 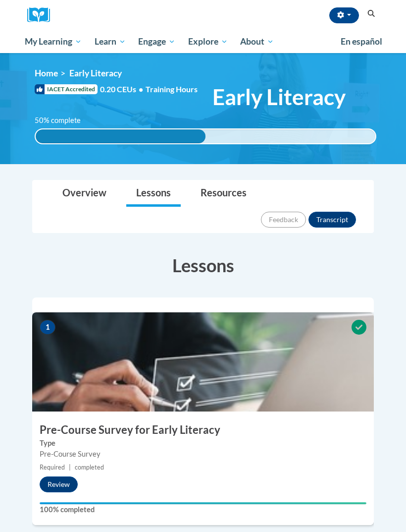 What do you see at coordinates (372, 14) in the screenshot?
I see `button: Search` at bounding box center [372, 14].